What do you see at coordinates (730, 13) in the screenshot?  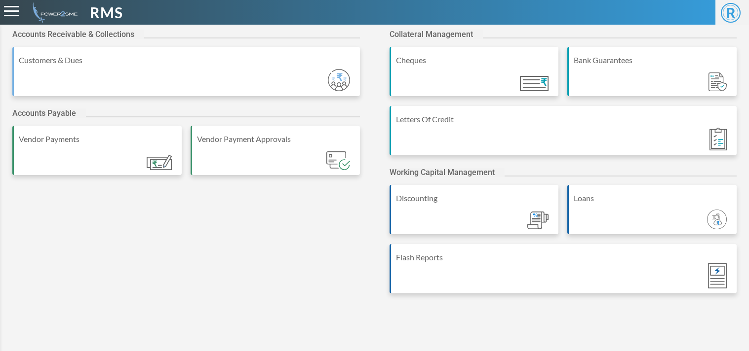 I see `span: R` at bounding box center [730, 13].